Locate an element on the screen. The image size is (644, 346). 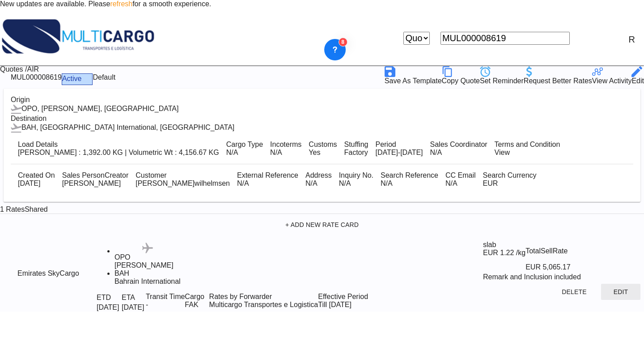
div: OPO is located at coordinates (147, 257).